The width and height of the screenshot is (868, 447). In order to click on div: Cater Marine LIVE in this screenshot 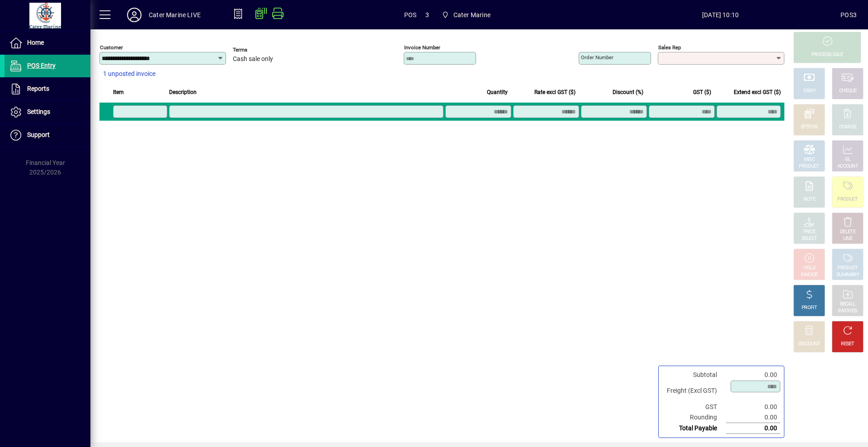, I will do `click(175, 15)`.